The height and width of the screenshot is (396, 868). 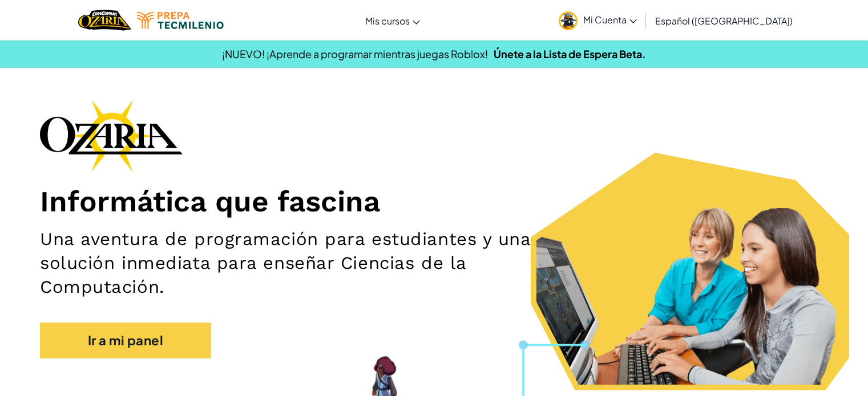 What do you see at coordinates (180, 21) in the screenshot?
I see `img: Tecmilenio logo` at bounding box center [180, 21].